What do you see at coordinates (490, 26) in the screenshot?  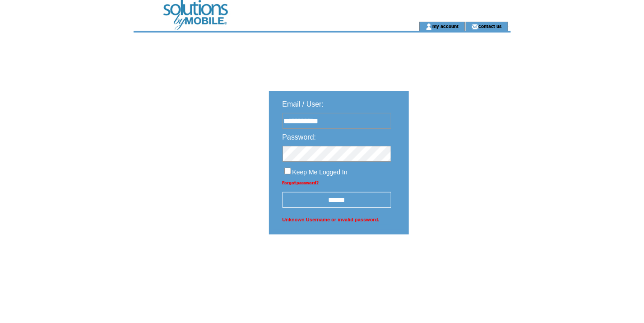 I see `a: contact us` at bounding box center [490, 26].